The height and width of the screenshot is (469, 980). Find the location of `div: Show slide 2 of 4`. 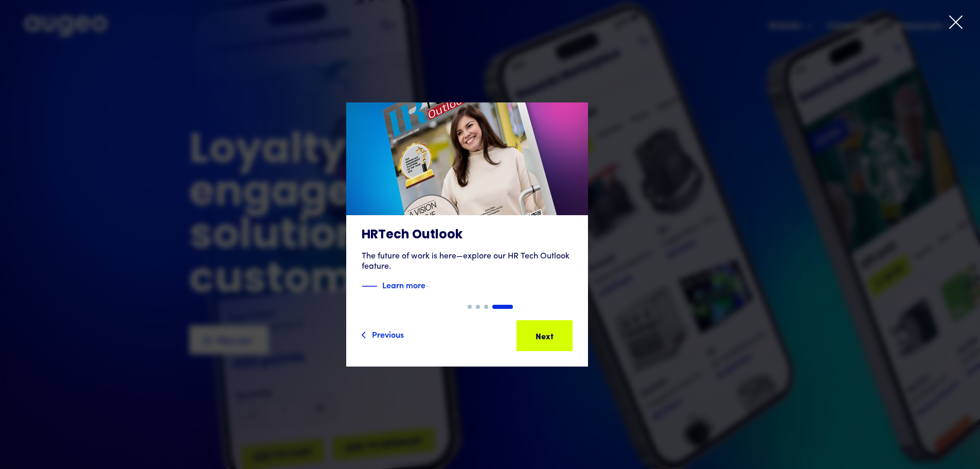

div: Show slide 2 of 4 is located at coordinates (478, 307).